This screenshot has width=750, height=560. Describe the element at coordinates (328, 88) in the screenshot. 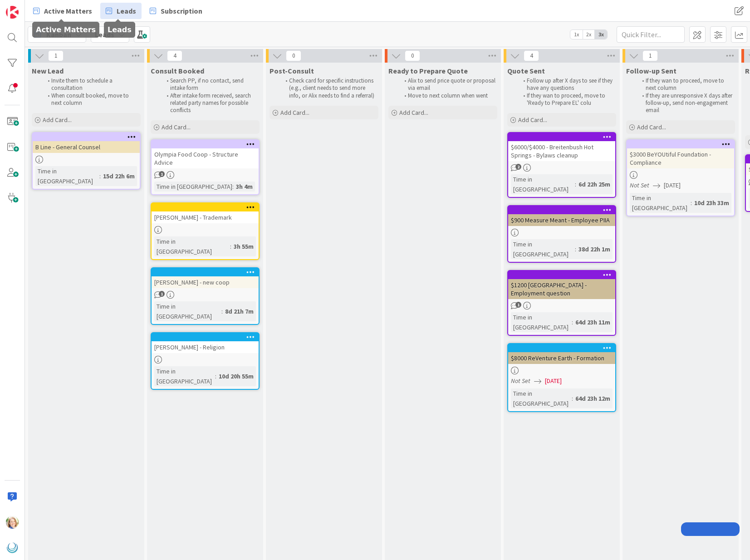

I see `li: Check card for specific instructions (e.g., client needs to send more info, or Alix needs to find...` at that location.